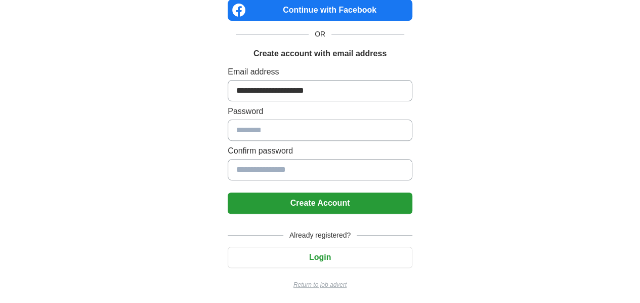 Image resolution: width=640 pixels, height=303 pixels. What do you see at coordinates (320, 203) in the screenshot?
I see `button: Create Account` at bounding box center [320, 203].